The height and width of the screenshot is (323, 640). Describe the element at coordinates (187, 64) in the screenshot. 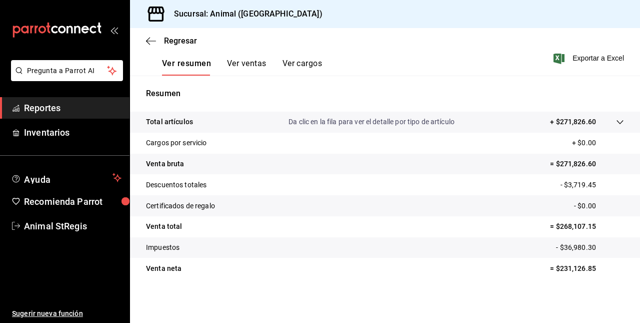

I see `font: Ver resumen` at that location.